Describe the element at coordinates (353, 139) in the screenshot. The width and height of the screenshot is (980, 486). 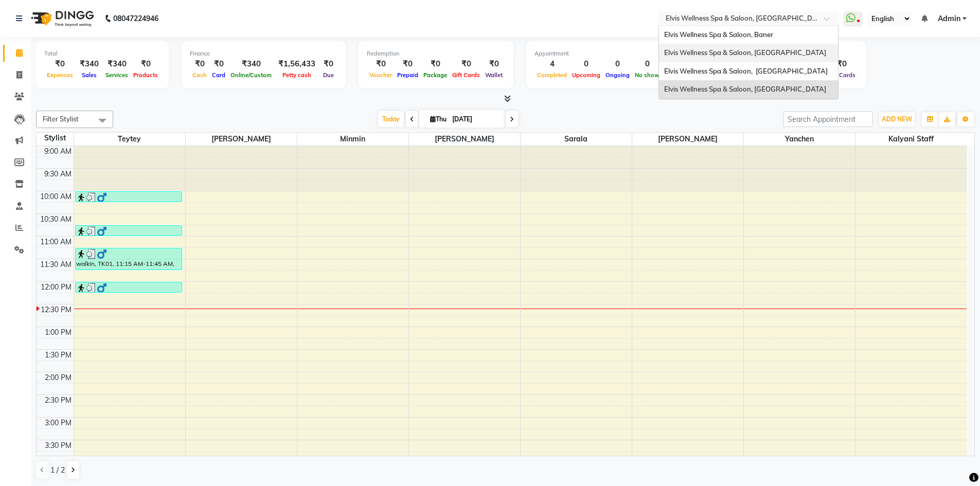
I see `span: Minmin` at that location.